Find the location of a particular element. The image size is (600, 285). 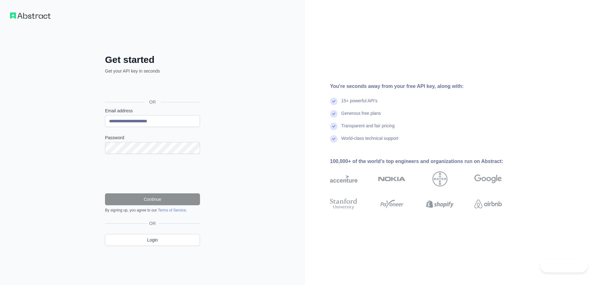

img: Workflow is located at coordinates (30, 16).